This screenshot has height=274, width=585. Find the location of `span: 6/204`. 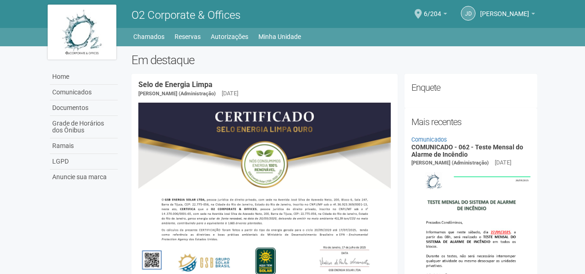

span: 6/204 is located at coordinates (432, 9).